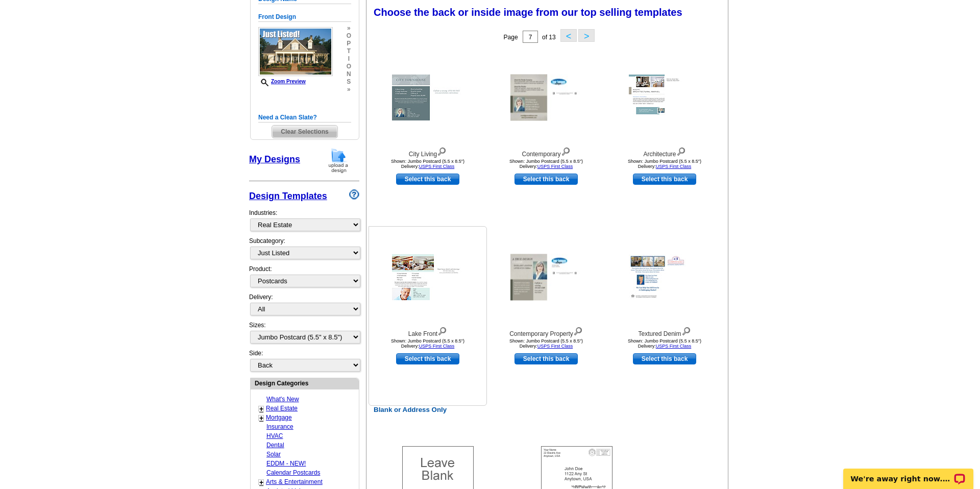 The image size is (980, 489). What do you see at coordinates (428, 277) in the screenshot?
I see `img: Lake Front` at bounding box center [428, 277].